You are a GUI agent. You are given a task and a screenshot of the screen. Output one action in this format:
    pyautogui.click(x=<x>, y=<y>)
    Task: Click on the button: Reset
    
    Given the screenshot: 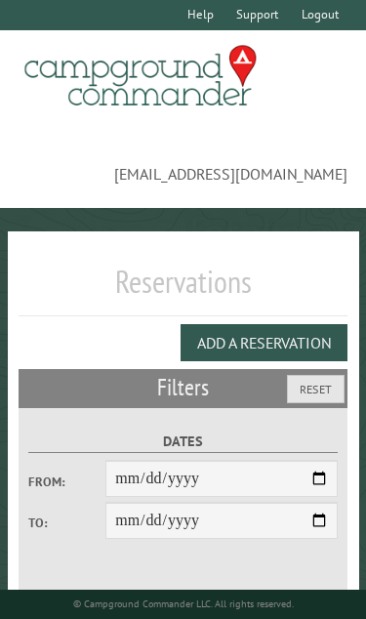 What is the action you would take?
    pyautogui.click(x=315, y=388)
    